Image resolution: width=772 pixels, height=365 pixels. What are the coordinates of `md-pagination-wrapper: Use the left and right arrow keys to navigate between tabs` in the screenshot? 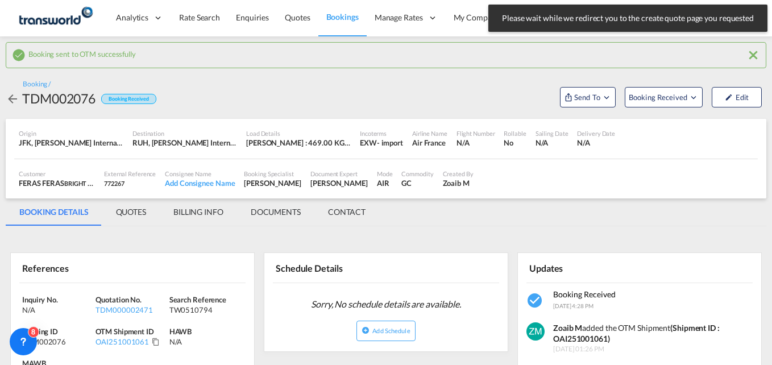 It's located at (192, 212).